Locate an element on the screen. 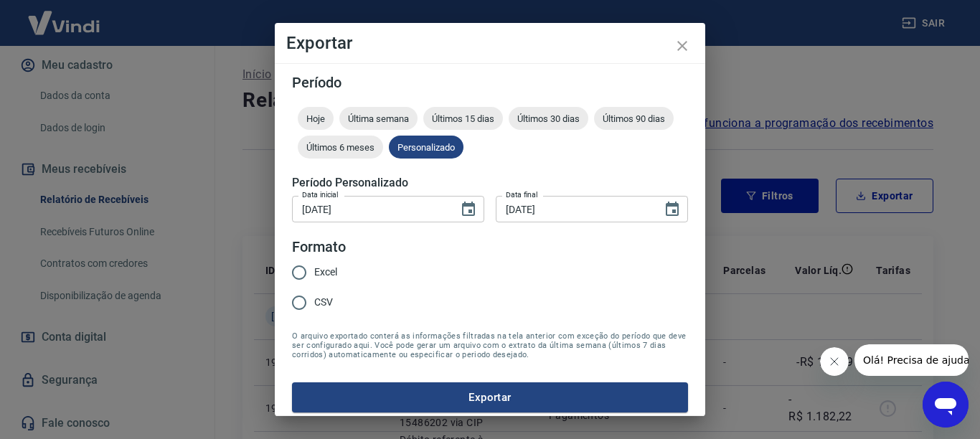  h5: Período Personalizado is located at coordinates (490, 183).